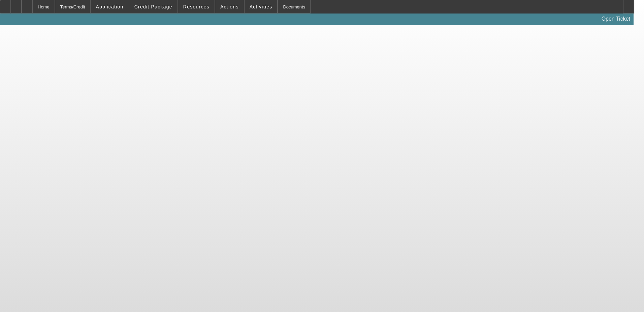  I want to click on a: Open Ticket, so click(615, 19).